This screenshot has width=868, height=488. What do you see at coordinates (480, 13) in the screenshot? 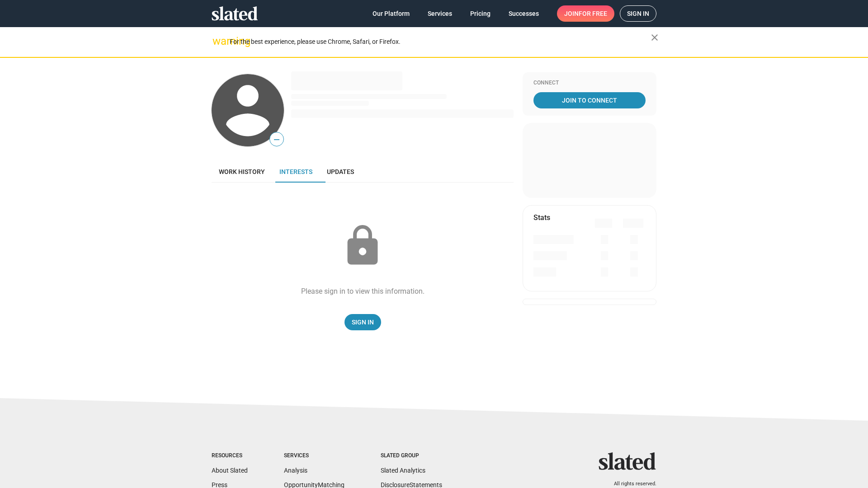
I see `a: Pricing` at bounding box center [480, 13].